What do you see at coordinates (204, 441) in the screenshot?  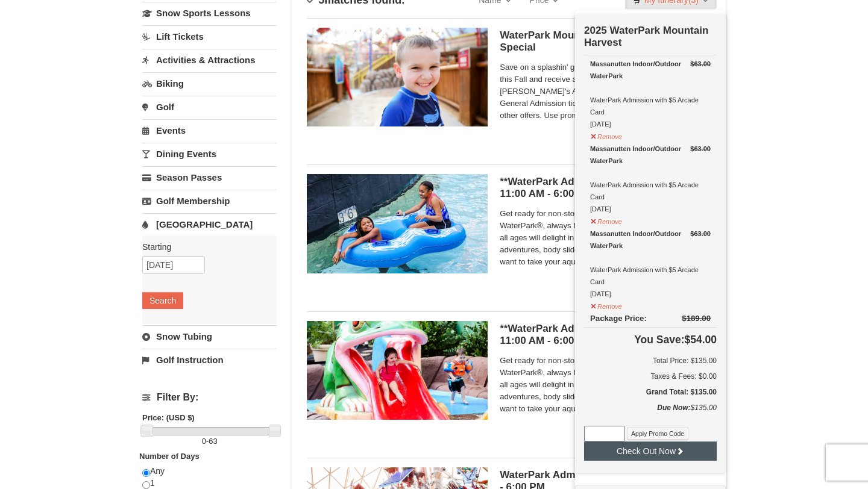 I see `span: 0` at bounding box center [204, 441].